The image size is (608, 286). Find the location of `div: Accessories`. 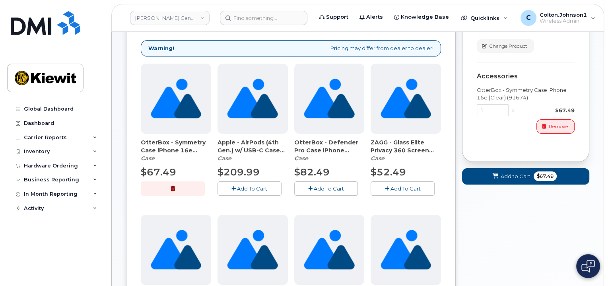

div: Accessories is located at coordinates (526, 76).